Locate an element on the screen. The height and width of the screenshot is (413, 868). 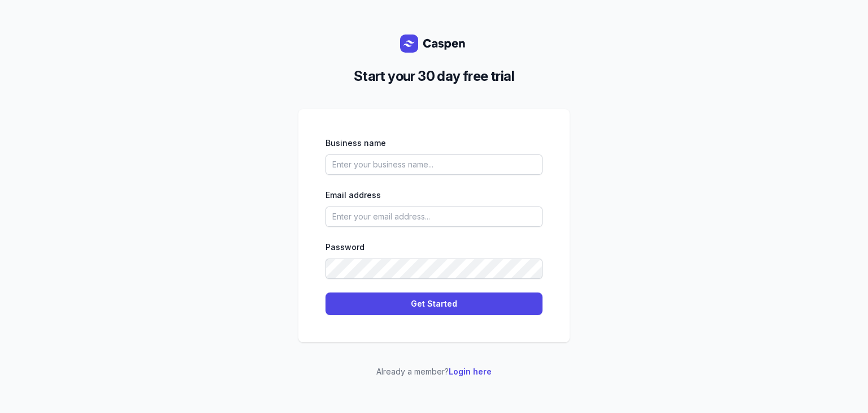
input: Enter your business name... is located at coordinates (434, 165).